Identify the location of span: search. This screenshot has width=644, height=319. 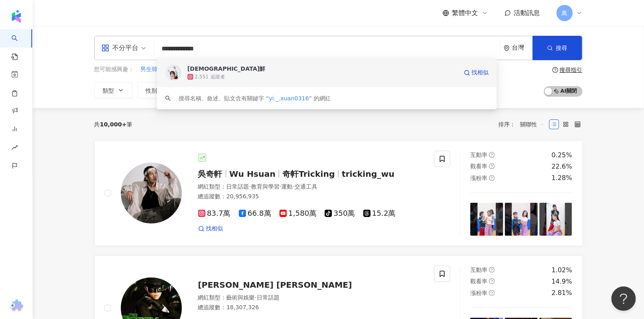
(168, 98).